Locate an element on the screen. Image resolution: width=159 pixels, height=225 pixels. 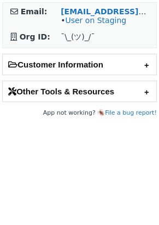
strong: Email: is located at coordinates (34, 11).